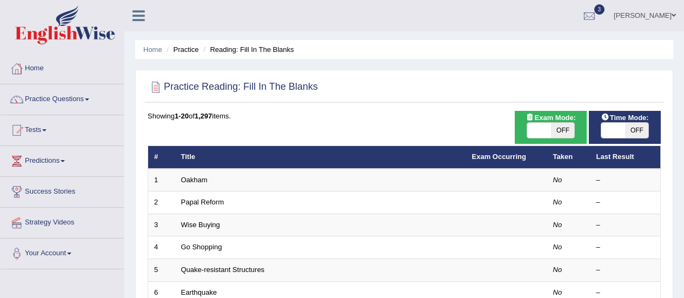 The height and width of the screenshot is (298, 684). Describe the element at coordinates (199, 292) in the screenshot. I see `a: Earthquake` at that location.